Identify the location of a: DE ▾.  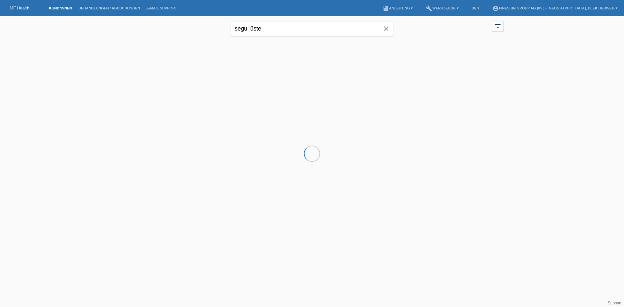
(476, 8).